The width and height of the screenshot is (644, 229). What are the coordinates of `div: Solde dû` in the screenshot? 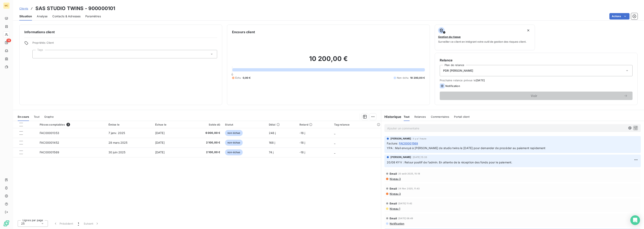 It's located at (204, 125).